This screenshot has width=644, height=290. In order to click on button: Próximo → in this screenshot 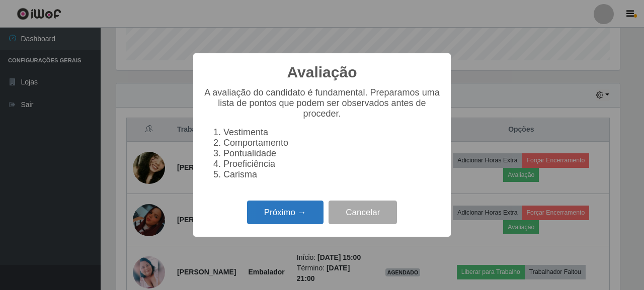, I will do `click(285, 212)`.